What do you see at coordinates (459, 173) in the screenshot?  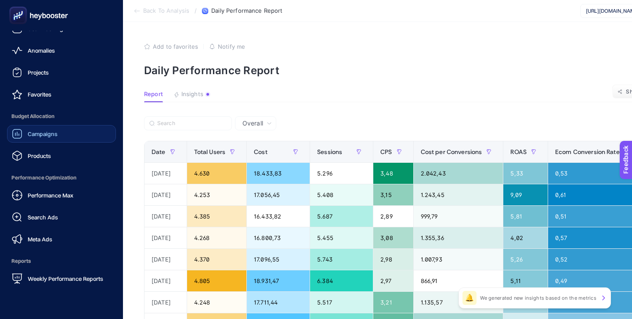 I see `div: 2.042,43` at bounding box center [459, 173].